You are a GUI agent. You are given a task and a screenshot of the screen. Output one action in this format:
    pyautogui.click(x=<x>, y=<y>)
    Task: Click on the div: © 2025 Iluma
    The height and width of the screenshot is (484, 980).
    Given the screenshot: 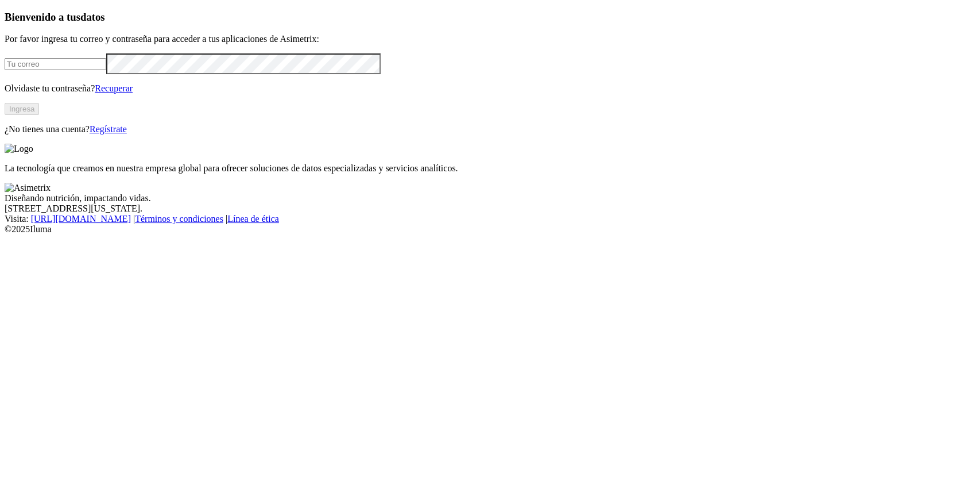 What is the action you would take?
    pyautogui.click(x=489, y=230)
    